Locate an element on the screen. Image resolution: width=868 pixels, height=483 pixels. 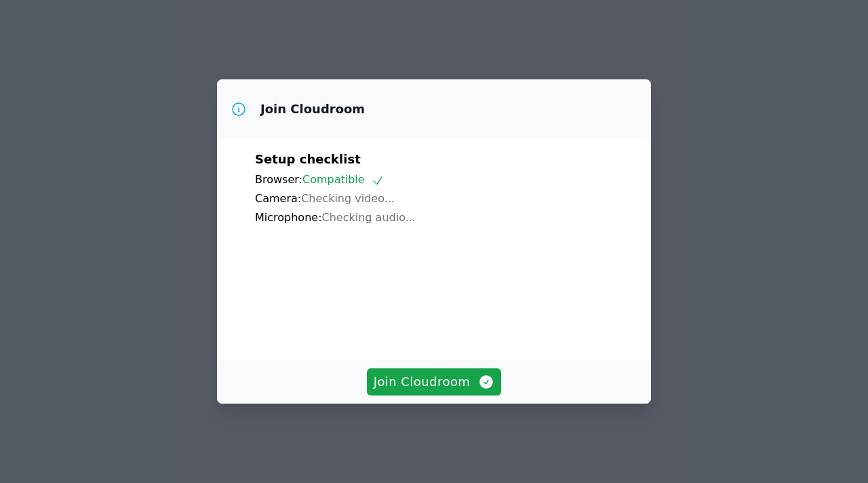
span: Compatible is located at coordinates (343, 179).